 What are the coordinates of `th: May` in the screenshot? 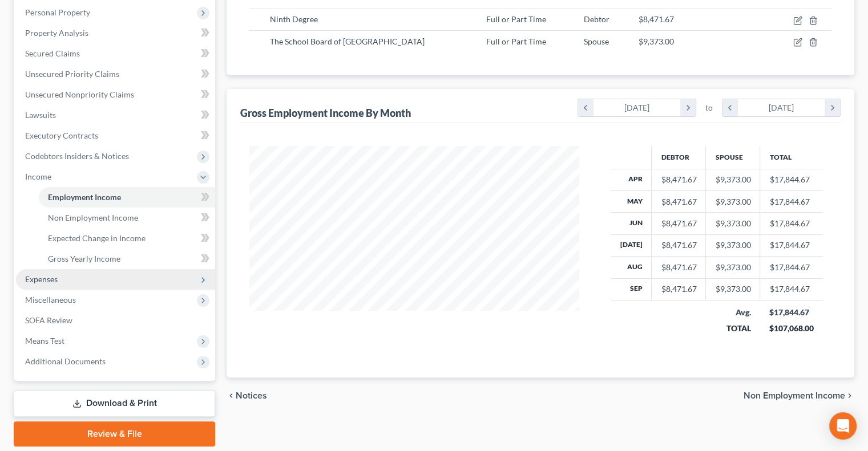 It's located at (631, 201).